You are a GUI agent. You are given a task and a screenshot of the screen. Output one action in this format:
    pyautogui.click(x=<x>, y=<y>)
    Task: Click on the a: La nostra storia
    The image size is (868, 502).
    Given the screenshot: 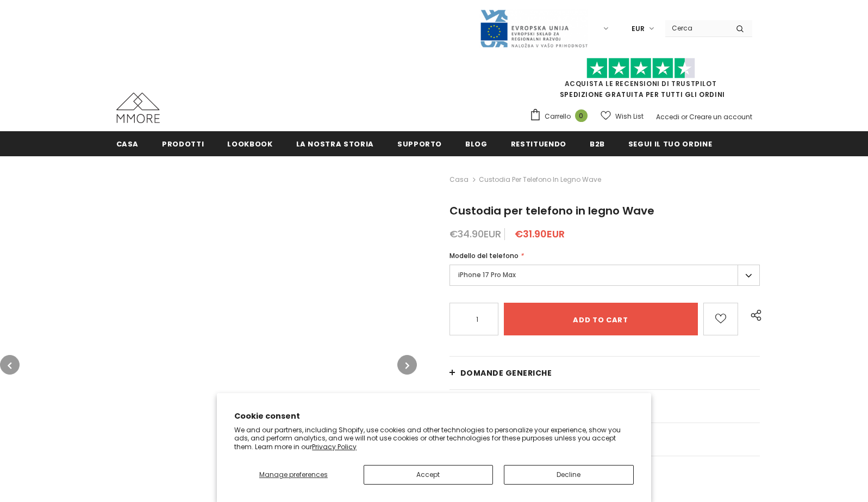 What is the action you would take?
    pyautogui.click(x=334, y=143)
    